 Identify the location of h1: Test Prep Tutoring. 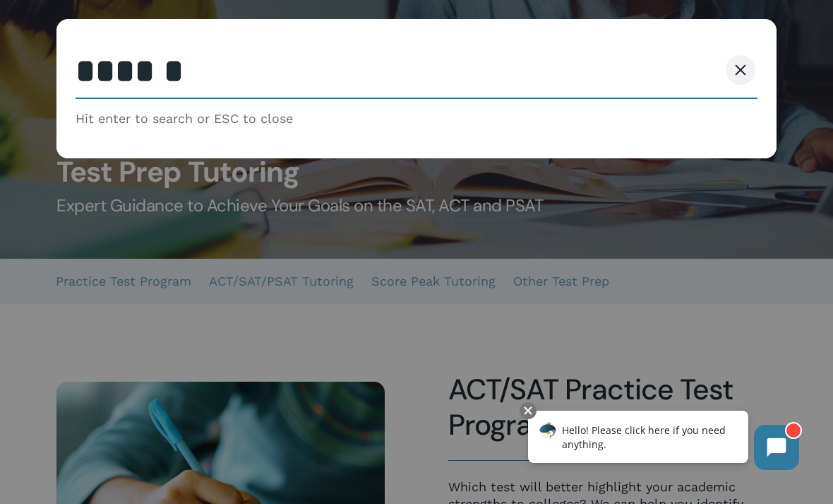
(417, 172).